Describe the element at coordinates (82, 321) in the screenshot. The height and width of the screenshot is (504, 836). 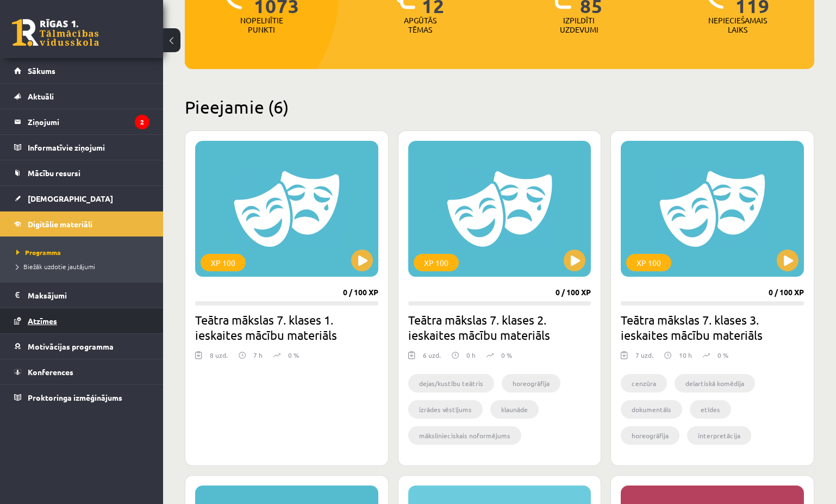
I see `a: Atzīmes` at that location.